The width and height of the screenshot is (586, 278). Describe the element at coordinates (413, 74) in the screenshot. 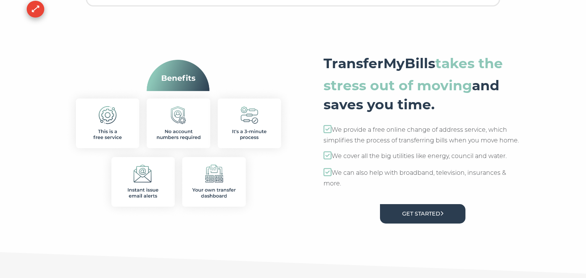

I see `strong: takes the stress out of moving` at that location.